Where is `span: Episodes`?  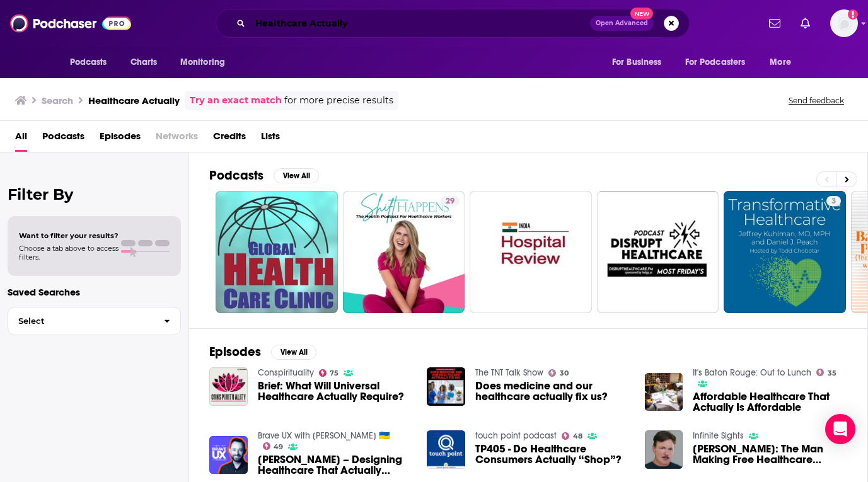
span: Episodes is located at coordinates (120, 139).